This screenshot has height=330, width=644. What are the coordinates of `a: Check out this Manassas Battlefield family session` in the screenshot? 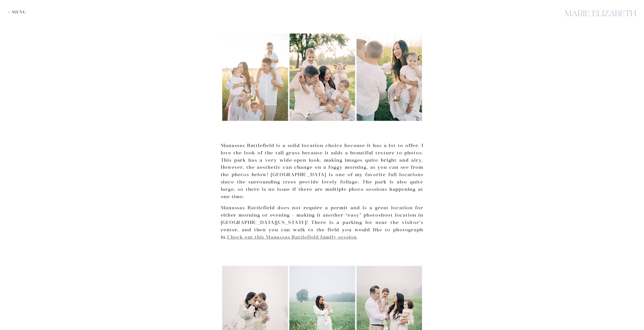 It's located at (292, 237).